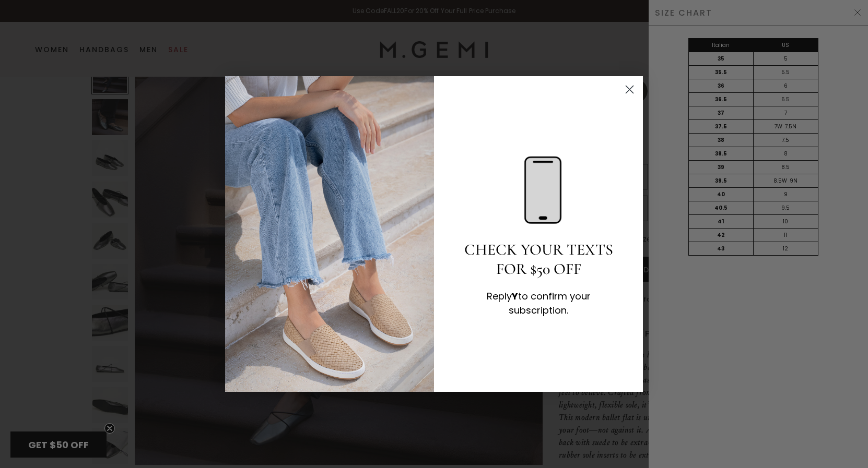 Image resolution: width=868 pixels, height=468 pixels. Describe the element at coordinates (515, 296) in the screenshot. I see `span: Y` at that location.